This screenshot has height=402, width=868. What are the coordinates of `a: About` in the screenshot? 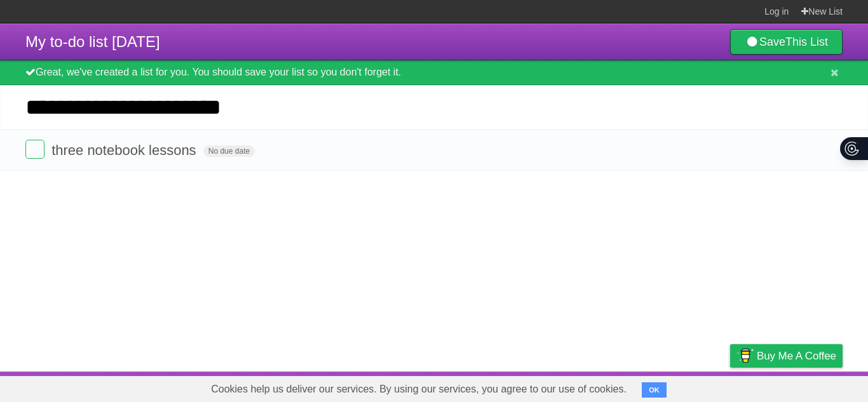 It's located at (574, 386).